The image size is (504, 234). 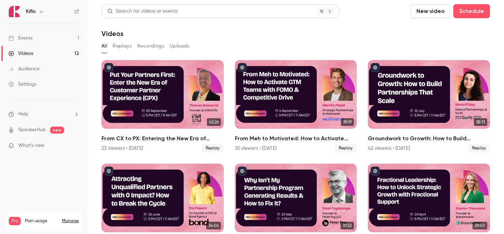 What do you see at coordinates (14, 12) in the screenshot?
I see `img: Kiflo` at bounding box center [14, 12].